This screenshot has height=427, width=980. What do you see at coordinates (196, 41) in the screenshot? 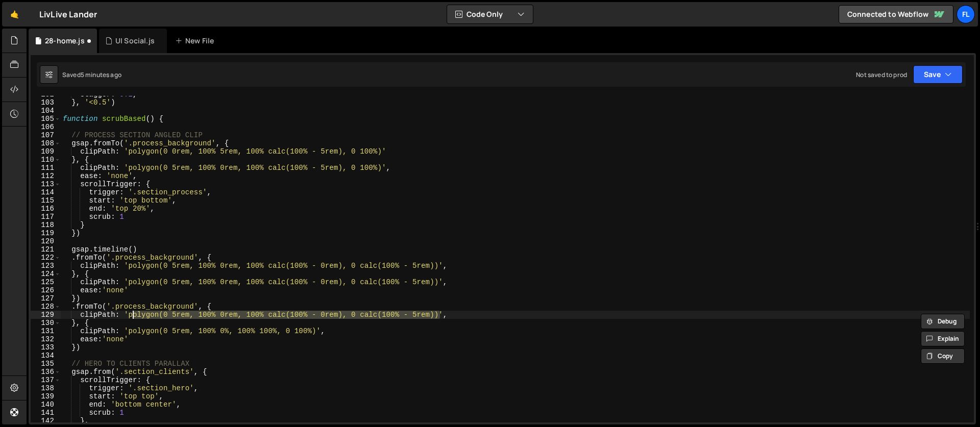
I see `div: New File` at bounding box center [196, 41].